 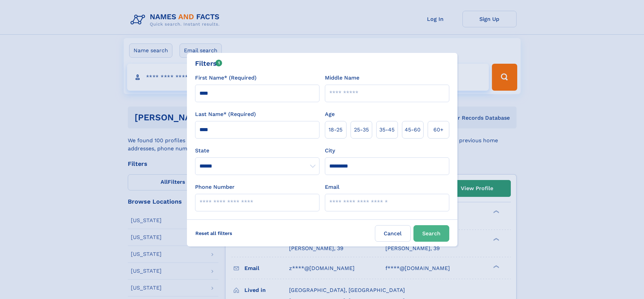 I want to click on label: City, so click(x=330, y=150).